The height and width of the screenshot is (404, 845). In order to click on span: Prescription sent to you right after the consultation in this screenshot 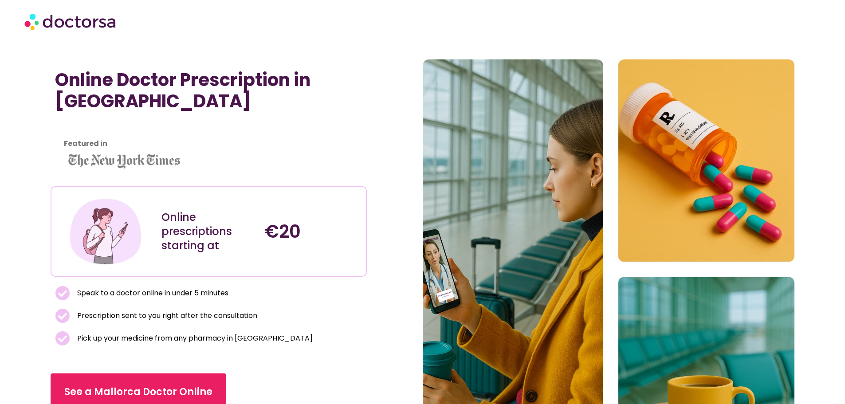, I will do `click(166, 316)`.